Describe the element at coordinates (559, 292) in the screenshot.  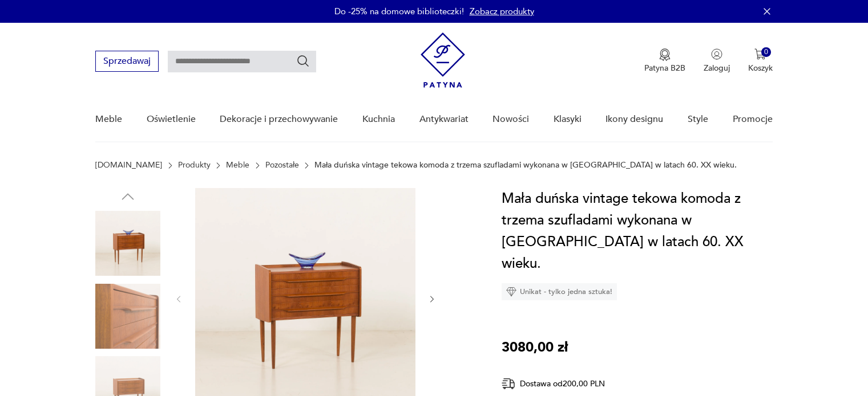
I see `div: Unikat - tylko jedna sztuka!` at that location.